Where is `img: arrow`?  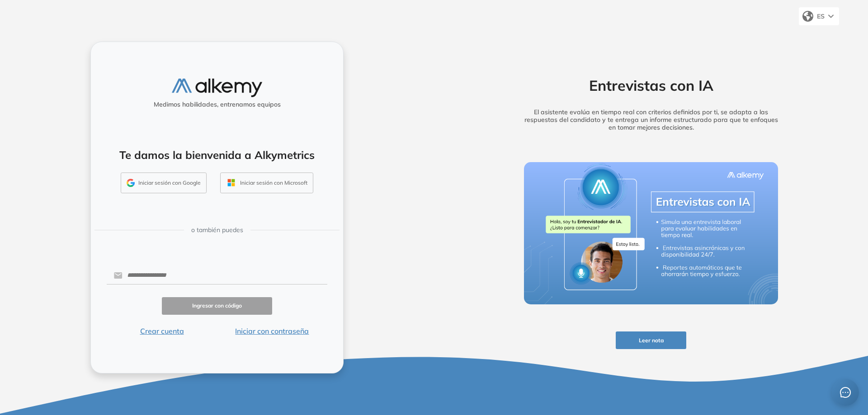
img: arrow is located at coordinates (831, 16).